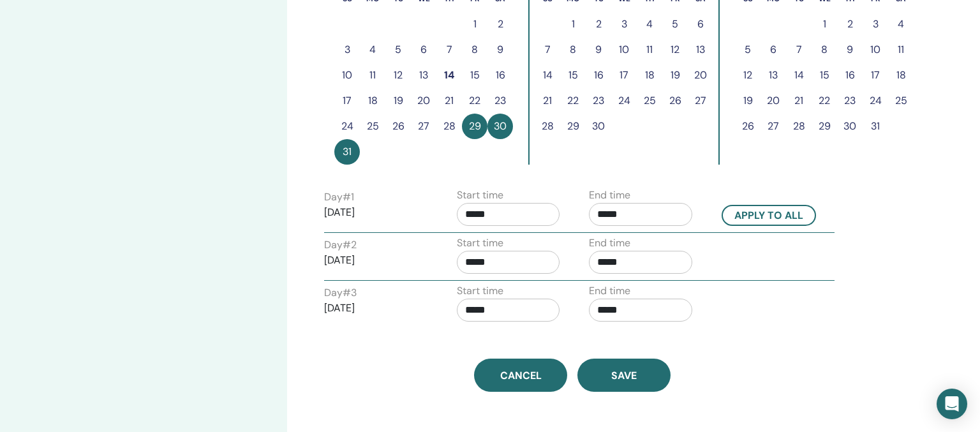 This screenshot has height=432, width=980. What do you see at coordinates (624, 376) in the screenshot?
I see `span: Save` at bounding box center [624, 376].